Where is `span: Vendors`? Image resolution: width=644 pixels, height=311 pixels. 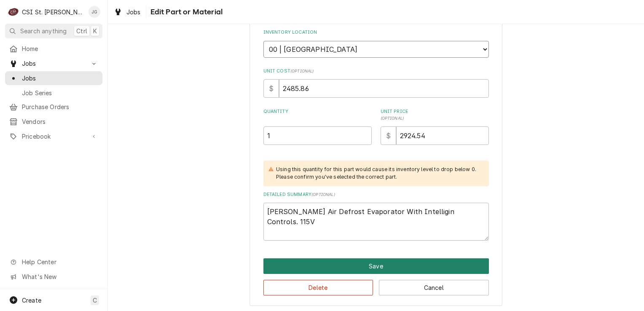
span: Vendors is located at coordinates (60, 121).